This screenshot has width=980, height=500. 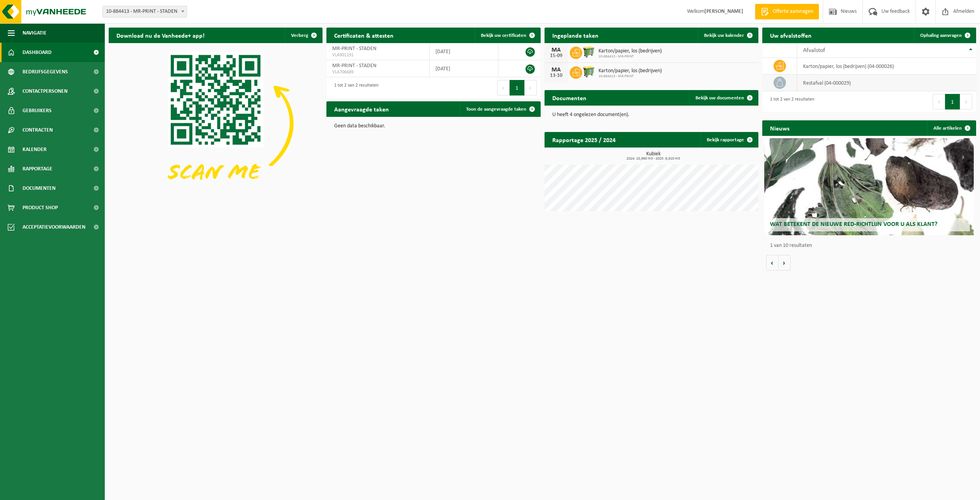 I want to click on h2: Nieuws, so click(x=780, y=128).